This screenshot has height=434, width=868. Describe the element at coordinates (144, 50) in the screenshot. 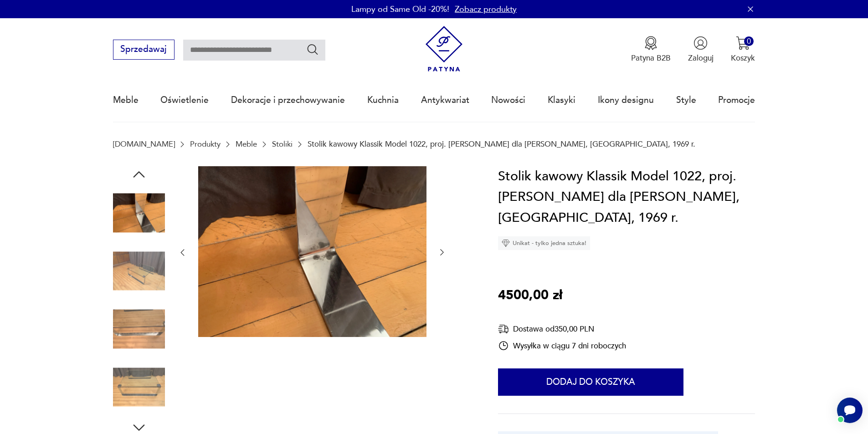

I see `a: Sprzedawaj` at that location.